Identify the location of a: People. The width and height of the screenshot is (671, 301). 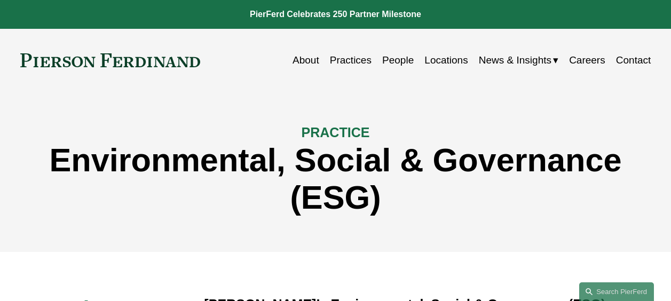
(398, 60).